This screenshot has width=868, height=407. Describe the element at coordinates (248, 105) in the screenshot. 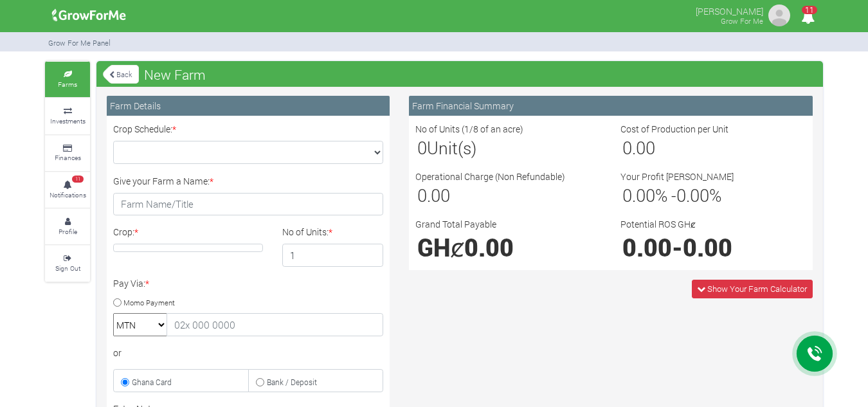

I see `div: Farm Details` at that location.